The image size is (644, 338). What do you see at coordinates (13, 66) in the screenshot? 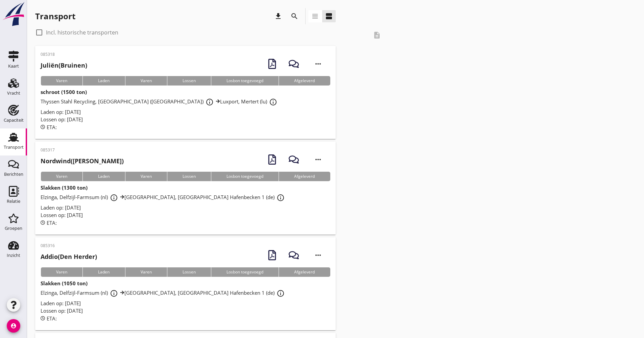
I see `div: Kaart` at bounding box center [13, 66].